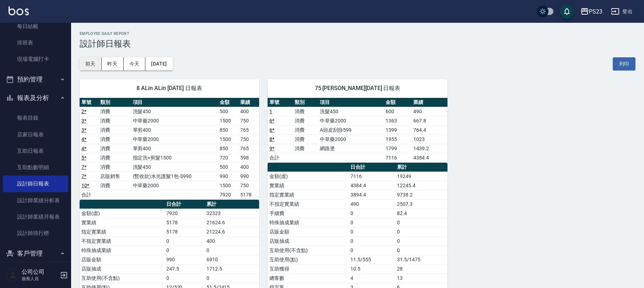 This screenshot has width=644, height=288. What do you see at coordinates (115, 176) in the screenshot?
I see `td: 店販銷售` at bounding box center [115, 176].